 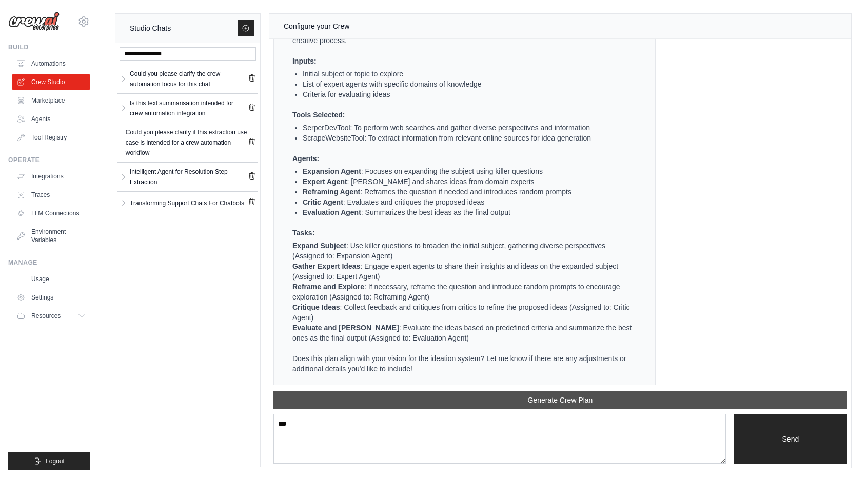 What do you see at coordinates (463, 333) in the screenshot?
I see `li: : Evaluate the ideas based on predefined criteria and summarize the best ones as the final output...` at bounding box center [463, 333].